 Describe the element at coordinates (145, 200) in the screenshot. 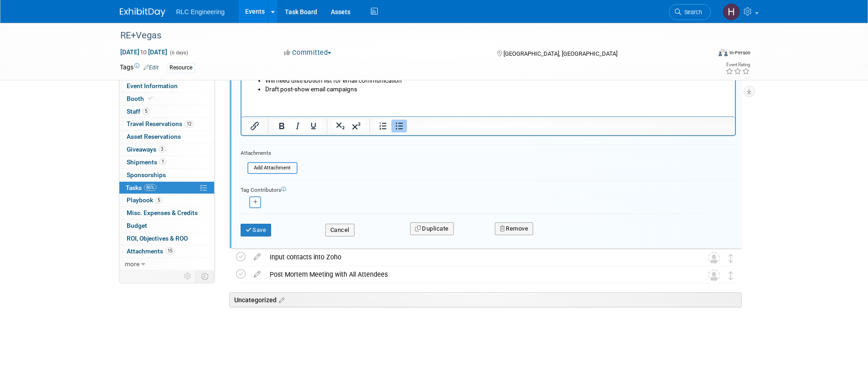

I see `span: Playbook` at that location.